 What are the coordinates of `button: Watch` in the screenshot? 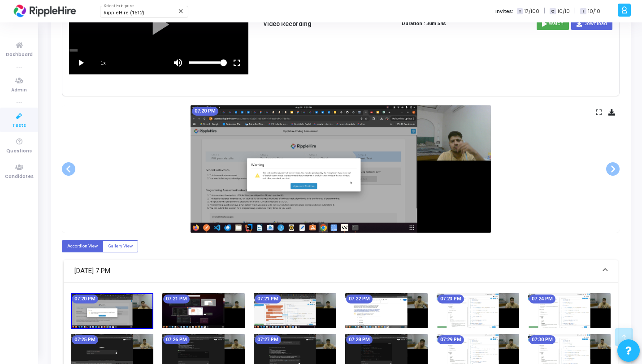 It's located at (553, 24).